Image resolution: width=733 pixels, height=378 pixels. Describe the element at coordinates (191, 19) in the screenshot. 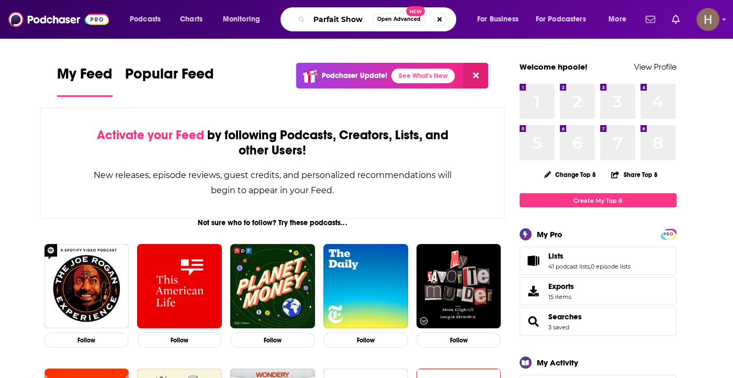

I see `a: Charts` at that location.